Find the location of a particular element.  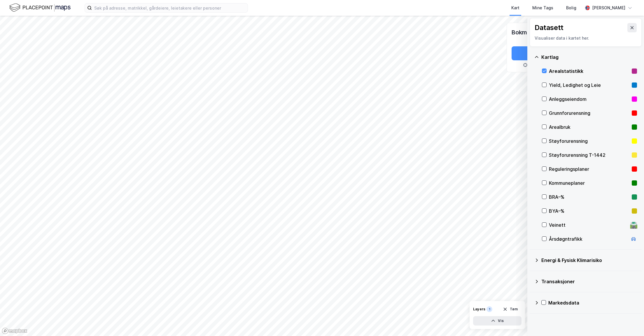

div: Grunnforurensning is located at coordinates (589, 113).